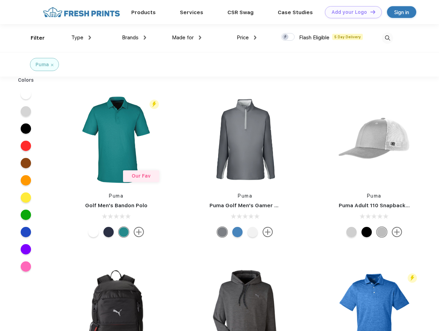 The height and width of the screenshot is (331, 439). What do you see at coordinates (238, 232) in the screenshot?
I see `div: Bright Cobalt` at bounding box center [238, 232].